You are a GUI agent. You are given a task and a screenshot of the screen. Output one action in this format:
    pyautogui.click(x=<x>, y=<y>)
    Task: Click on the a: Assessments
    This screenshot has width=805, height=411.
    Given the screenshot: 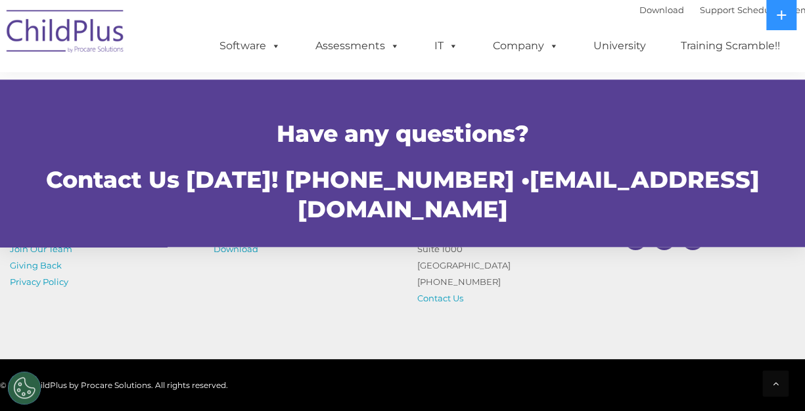 What is the action you would take?
    pyautogui.click(x=357, y=46)
    